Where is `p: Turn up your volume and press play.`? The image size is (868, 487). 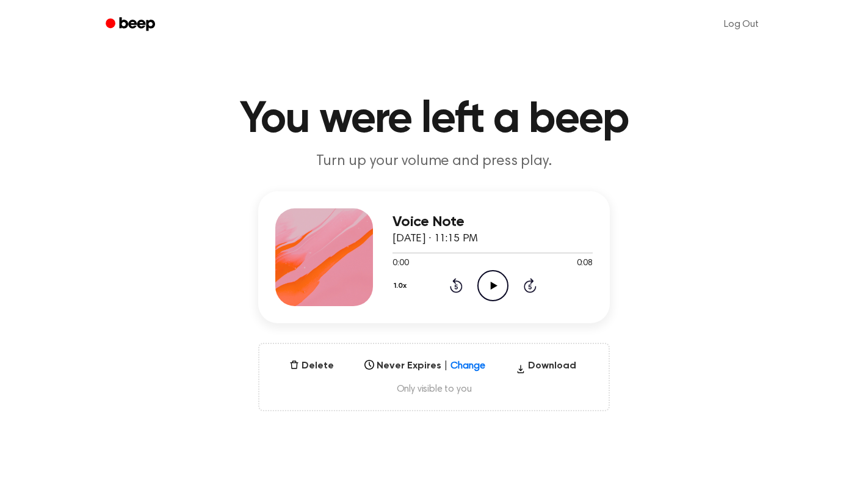
p: Turn up your volume and press play. is located at coordinates (434, 162).